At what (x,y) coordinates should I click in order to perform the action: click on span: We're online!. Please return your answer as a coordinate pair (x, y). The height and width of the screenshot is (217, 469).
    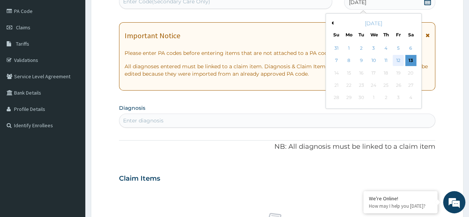
    Looking at the image, I should click on (73, 100).